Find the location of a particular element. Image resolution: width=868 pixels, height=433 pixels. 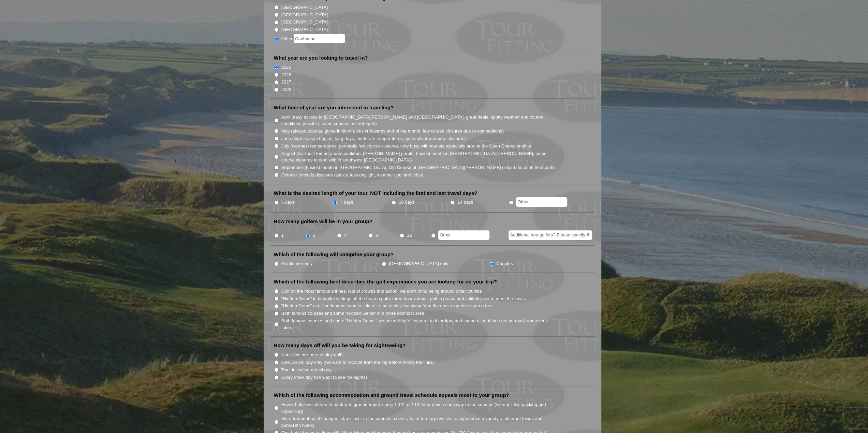

label: 2026 is located at coordinates (286, 75).